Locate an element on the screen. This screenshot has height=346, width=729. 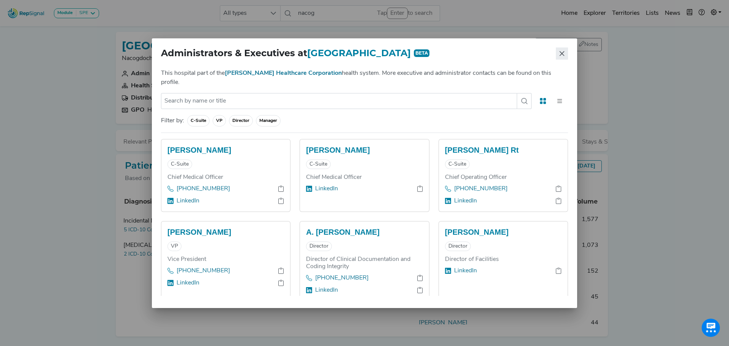
span: Manager is located at coordinates (268, 121).